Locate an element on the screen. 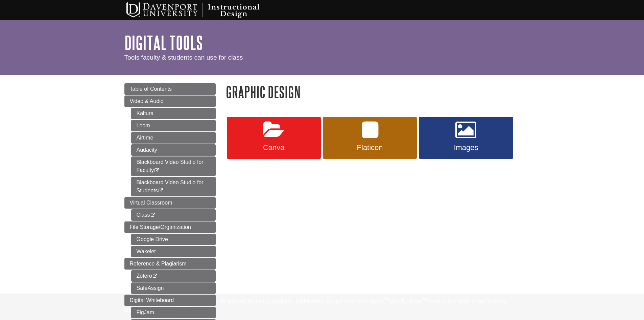  a: Digital Whiteboard is located at coordinates (170, 300).